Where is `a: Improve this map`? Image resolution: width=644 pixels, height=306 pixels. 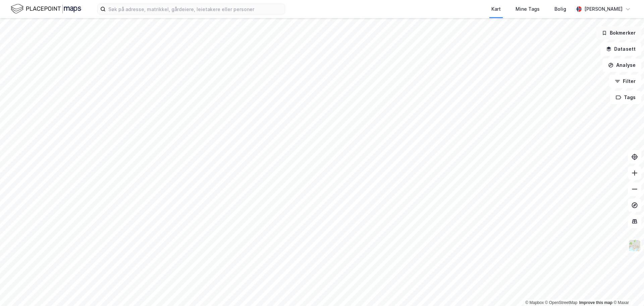
a: Improve this map is located at coordinates (596, 302).